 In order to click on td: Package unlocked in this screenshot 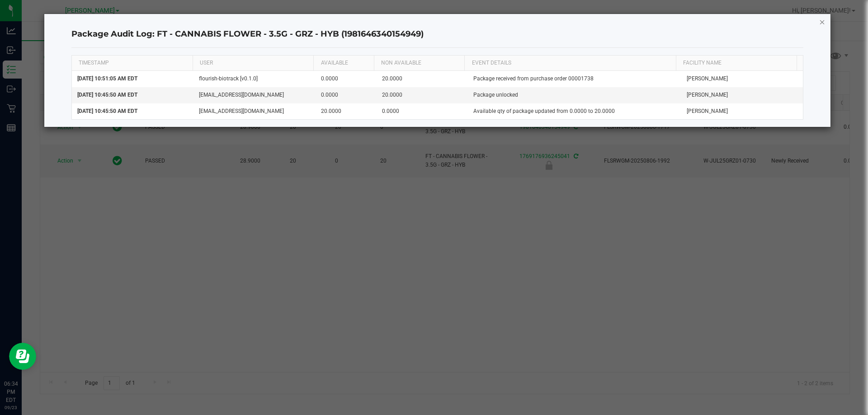, I will do `click(575, 95)`.